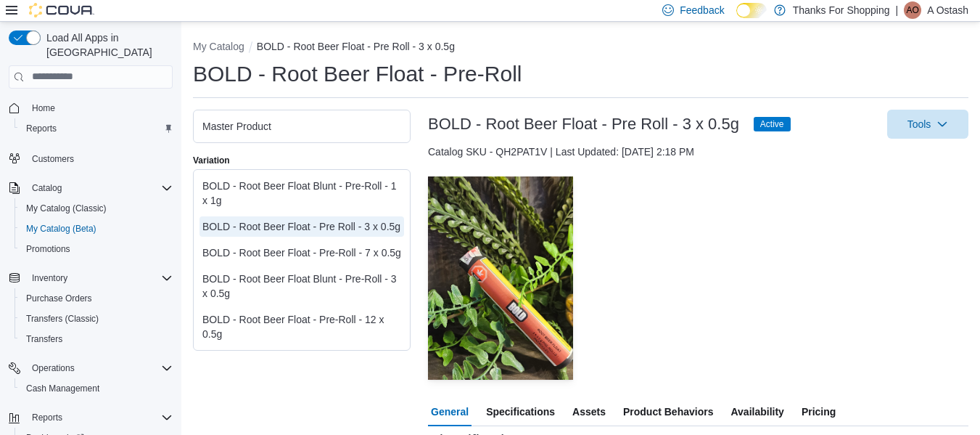  What do you see at coordinates (302, 327) in the screenshot?
I see `div: BOLD - Root Beer Float - Pre-Roll - 12 x 0.5g` at bounding box center [302, 327].